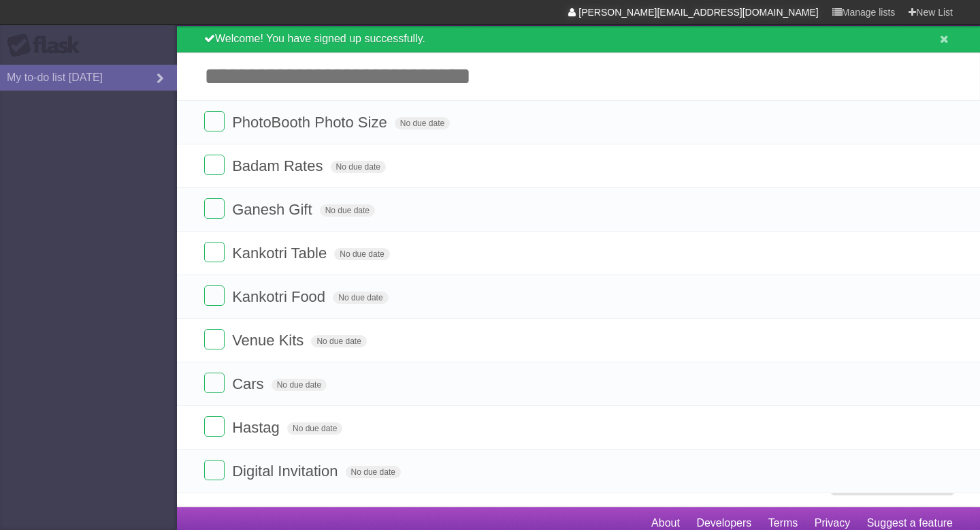 The width and height of the screenshot is (980, 530). What do you see at coordinates (270, 340) in the screenshot?
I see `span: Venue Kits` at bounding box center [270, 340].